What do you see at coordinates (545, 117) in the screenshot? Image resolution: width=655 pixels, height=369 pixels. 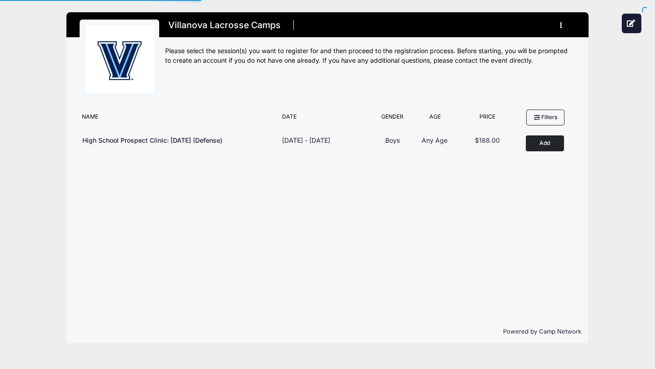 I see `button: Filters` at bounding box center [545, 117].